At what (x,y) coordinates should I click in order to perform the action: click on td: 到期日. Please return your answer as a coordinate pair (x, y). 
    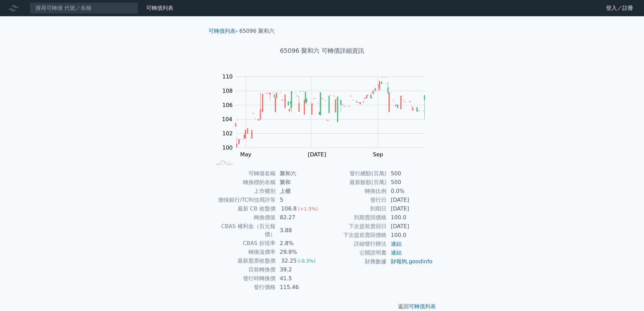
    Looking at the image, I should click on (354, 209).